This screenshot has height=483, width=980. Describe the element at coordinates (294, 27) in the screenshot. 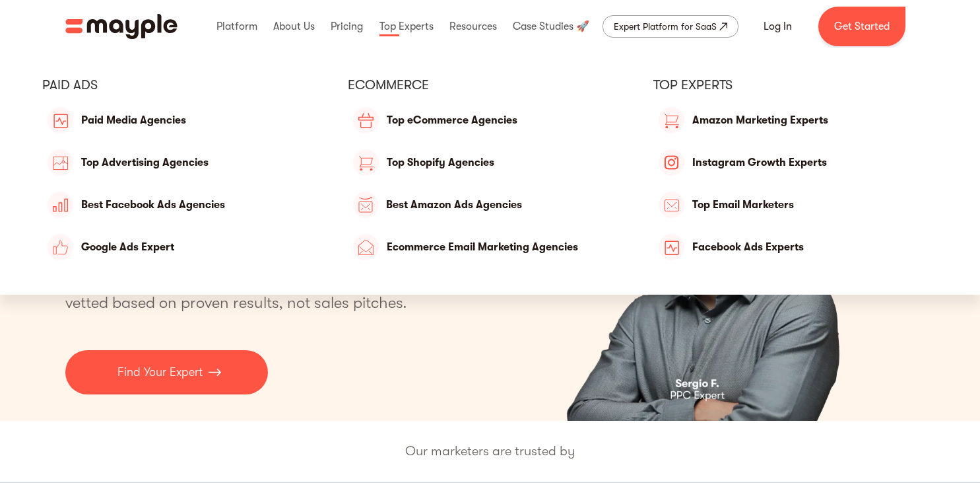

I see `div: About Us` at that location.